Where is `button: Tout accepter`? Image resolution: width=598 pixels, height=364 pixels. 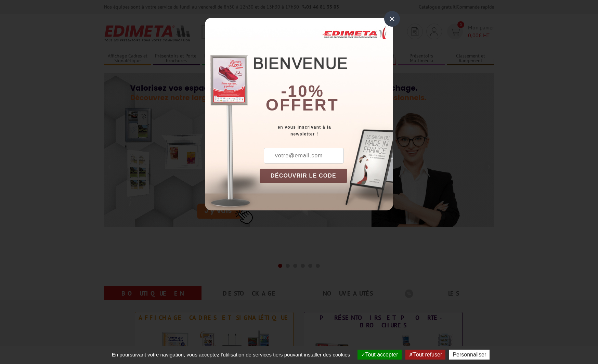 button: Tout accepter is located at coordinates (380, 355).